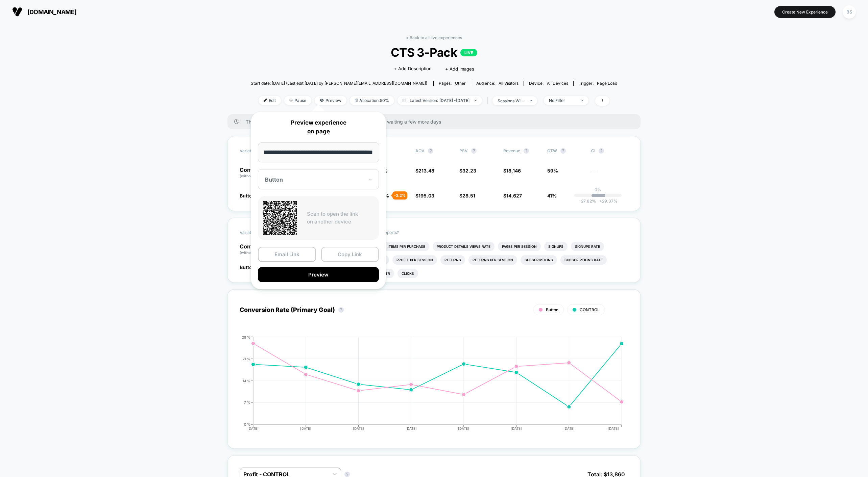  Describe the element at coordinates (247, 402) in the screenshot. I see `tspan: 7 %` at that location.